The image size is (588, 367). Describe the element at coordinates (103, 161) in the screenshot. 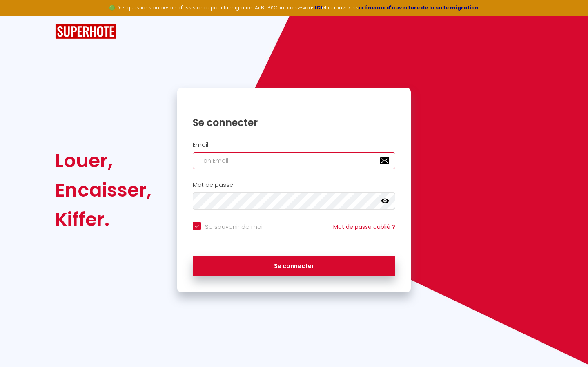

I see `div: Louer,` at that location.